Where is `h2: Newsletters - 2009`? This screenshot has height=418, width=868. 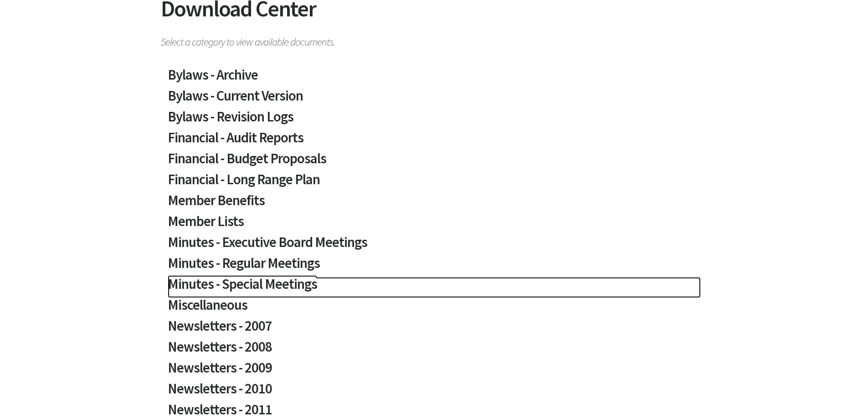 h2: Newsletters - 2009 is located at coordinates (434, 371).